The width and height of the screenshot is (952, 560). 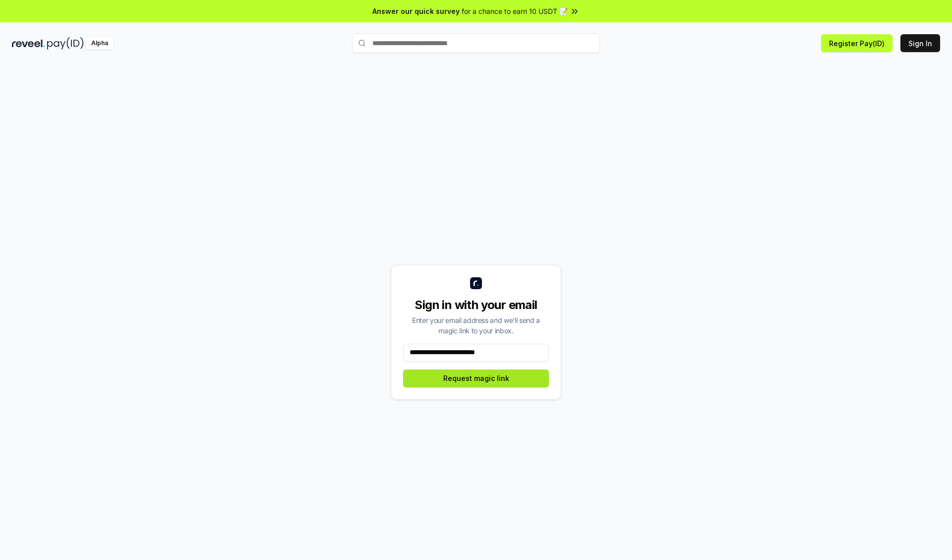 I want to click on button: Sign In, so click(x=920, y=43).